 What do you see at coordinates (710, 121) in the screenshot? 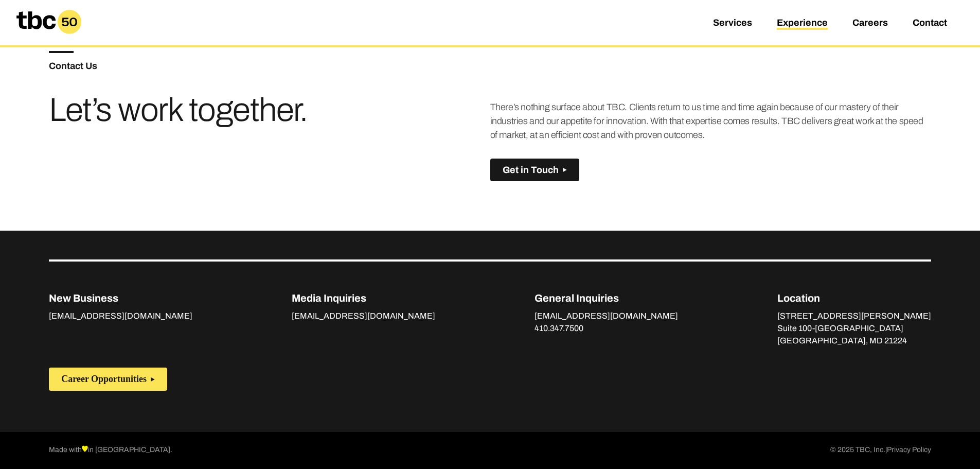
I see `p: There’s nothing surface about TBC. Clients return to us time and time again because of our master...` at bounding box center [710, 121].